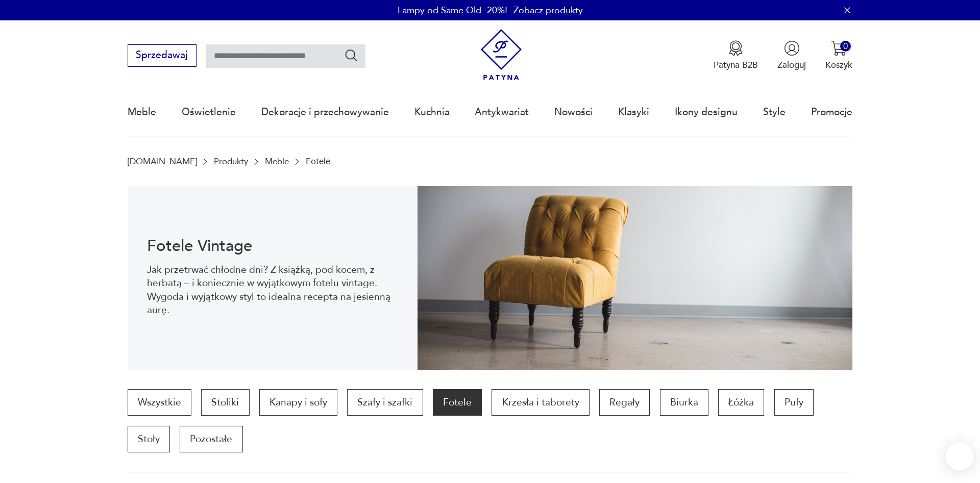 This screenshot has width=980, height=483. I want to click on a: Kuchnia, so click(432, 112).